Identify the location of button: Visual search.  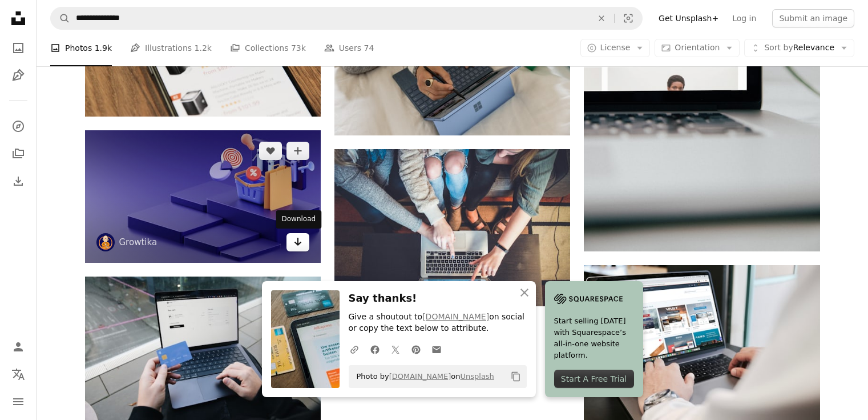
(629, 19).